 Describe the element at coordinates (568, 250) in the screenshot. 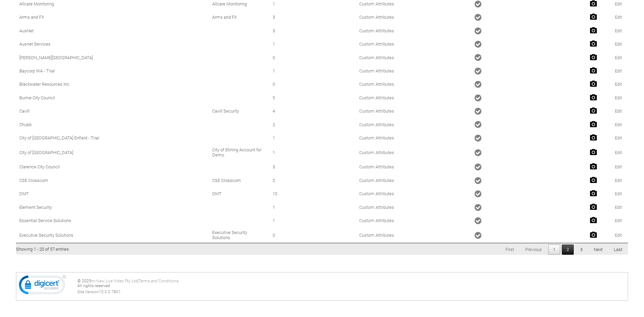

I see `a: 2` at that location.